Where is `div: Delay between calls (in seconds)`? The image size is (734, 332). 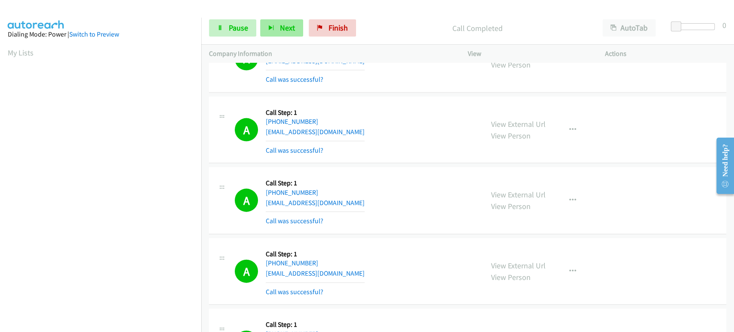
div: Delay between calls (in seconds) is located at coordinates (695, 27).